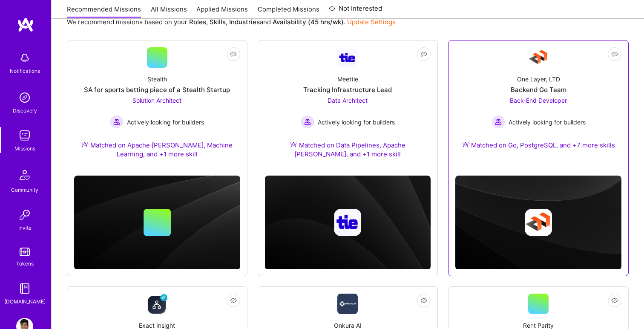 This screenshot has width=644, height=329. What do you see at coordinates (25, 289) in the screenshot?
I see `img: guide book` at bounding box center [25, 289].